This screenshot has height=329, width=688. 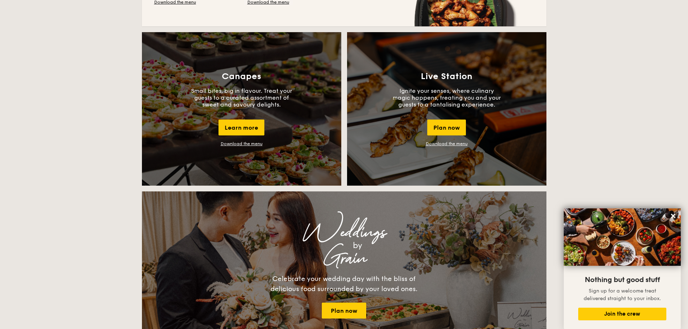 I want to click on p: Ignite your senses, where culinary magic happens, treating you and your guests to a tantalising e..., so click(x=447, y=98).